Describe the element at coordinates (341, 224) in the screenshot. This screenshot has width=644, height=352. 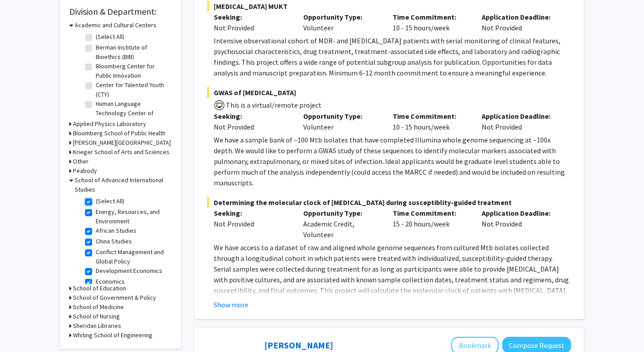
I see `div: Academic Credit, Volunteer` at that location.